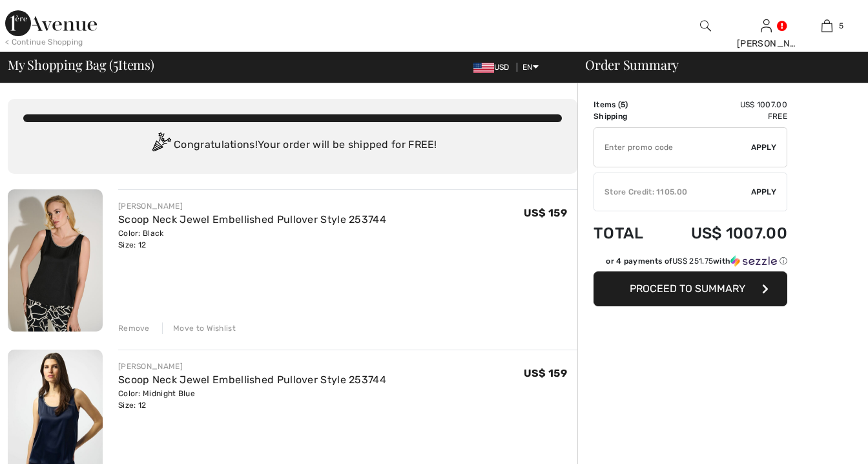 Image resolution: width=868 pixels, height=464 pixels. What do you see at coordinates (252, 239) in the screenshot?
I see `div: Color: Black Size: 12` at bounding box center [252, 239].